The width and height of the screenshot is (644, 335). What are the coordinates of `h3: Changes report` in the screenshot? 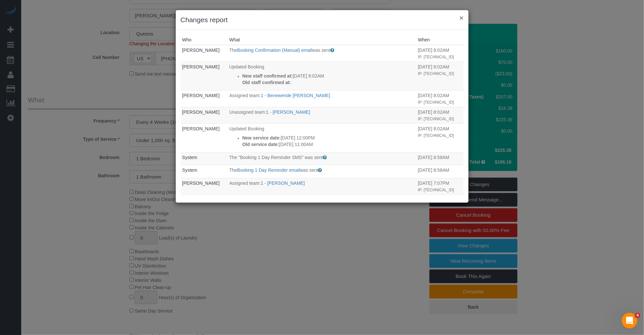 It's located at (322, 20).